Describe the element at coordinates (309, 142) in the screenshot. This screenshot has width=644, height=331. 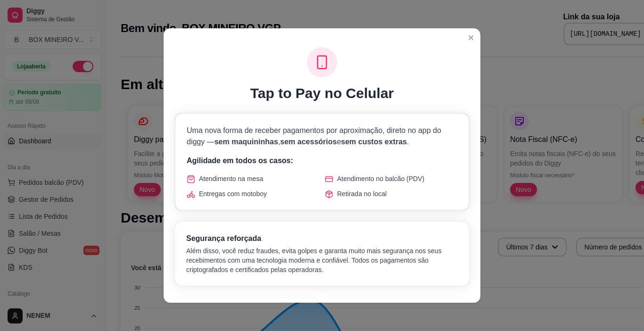
I see `span: sem acessórios` at that location.